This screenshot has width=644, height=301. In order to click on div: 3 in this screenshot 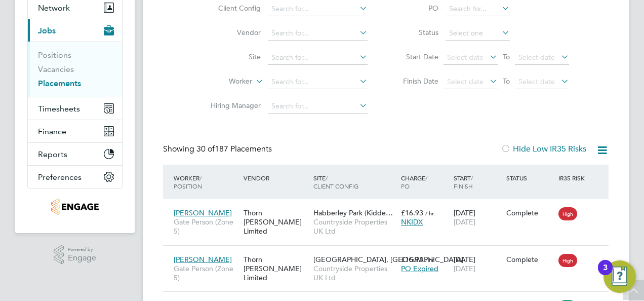, I will do `click(605, 274)`.